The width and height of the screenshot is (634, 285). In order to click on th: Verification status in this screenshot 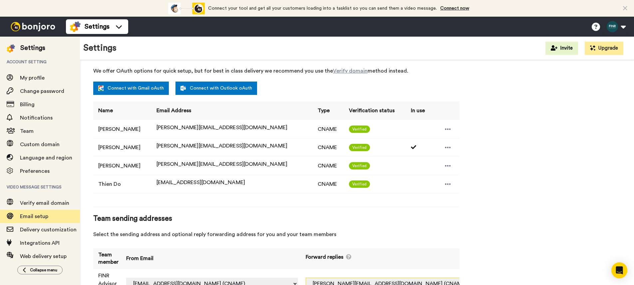, I will do `click(375, 111)`.